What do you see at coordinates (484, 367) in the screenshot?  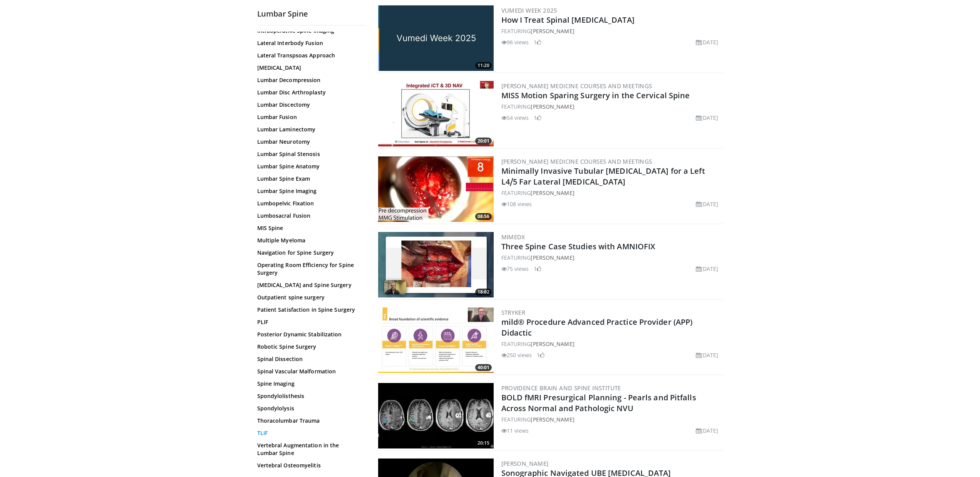 I see `span: 40:01` at bounding box center [484, 367].